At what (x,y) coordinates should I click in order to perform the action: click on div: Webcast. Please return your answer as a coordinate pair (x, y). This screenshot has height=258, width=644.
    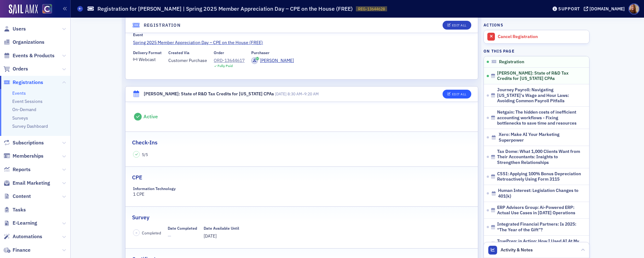
    Looking at the image, I should click on (147, 59).